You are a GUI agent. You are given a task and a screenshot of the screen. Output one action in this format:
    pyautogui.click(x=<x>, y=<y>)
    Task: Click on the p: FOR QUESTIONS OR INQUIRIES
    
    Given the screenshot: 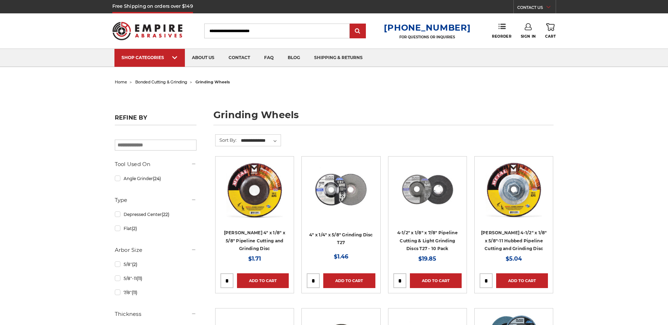 What is the action you would take?
    pyautogui.click(x=427, y=37)
    